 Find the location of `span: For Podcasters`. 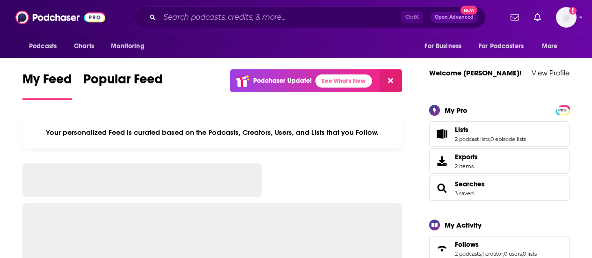

span: For Podcasters is located at coordinates (501, 46).